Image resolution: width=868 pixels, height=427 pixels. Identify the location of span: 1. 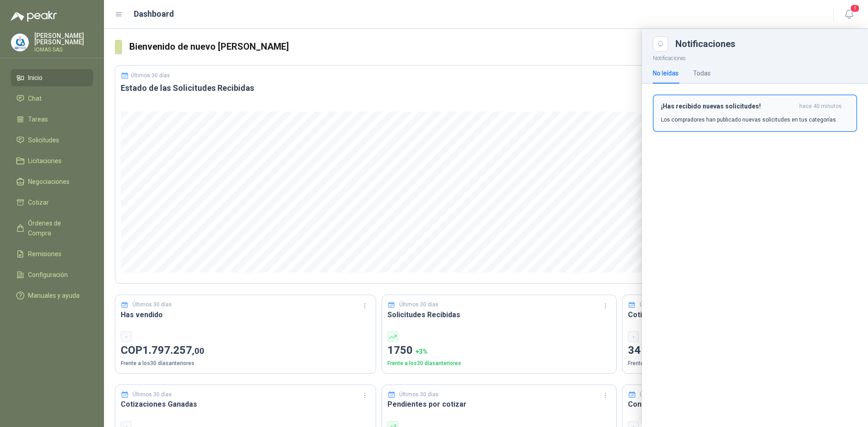
(855, 8).